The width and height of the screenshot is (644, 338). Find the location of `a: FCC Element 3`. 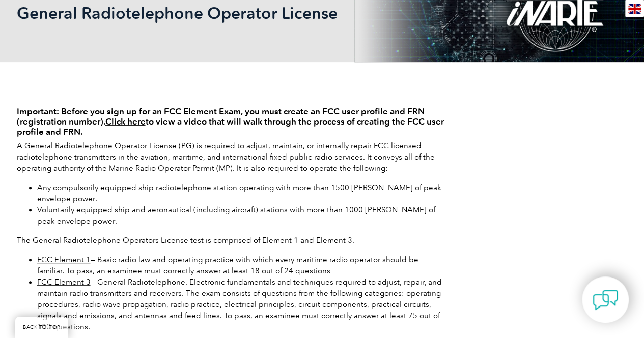

a: FCC Element 3 is located at coordinates (63, 282).